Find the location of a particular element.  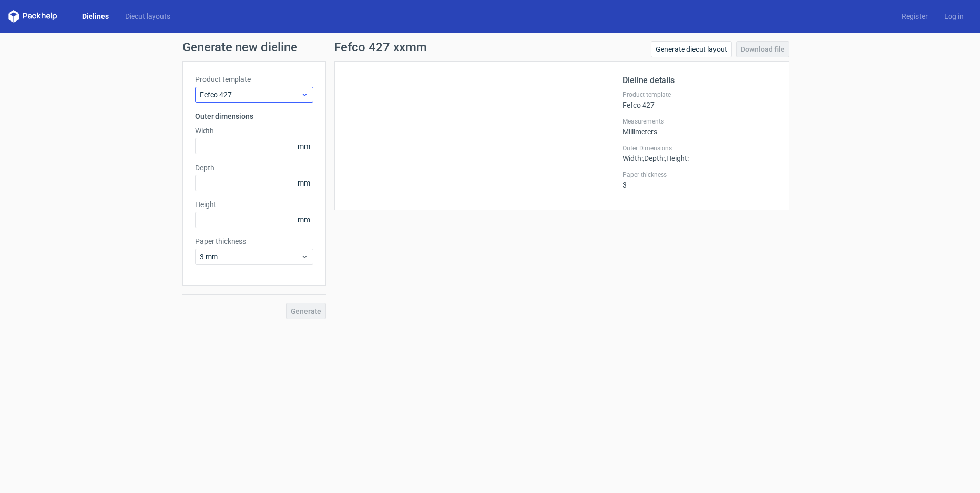

span: , Depth : is located at coordinates (654, 158).